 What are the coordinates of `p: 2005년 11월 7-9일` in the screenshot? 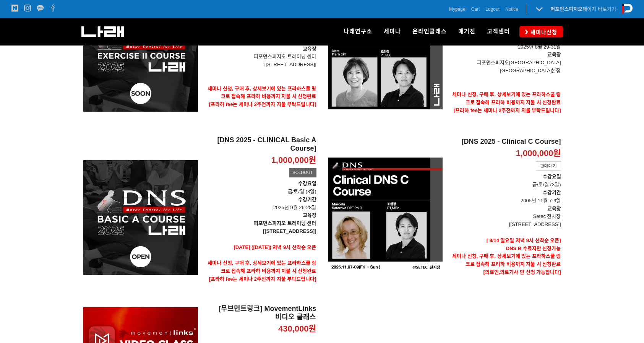 It's located at (505, 197).